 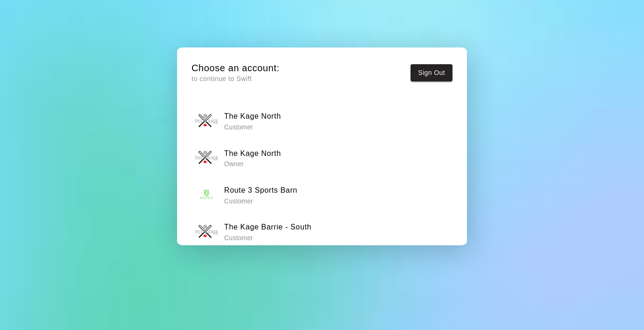 I want to click on img: Route 3 Sports Barn, so click(x=206, y=195).